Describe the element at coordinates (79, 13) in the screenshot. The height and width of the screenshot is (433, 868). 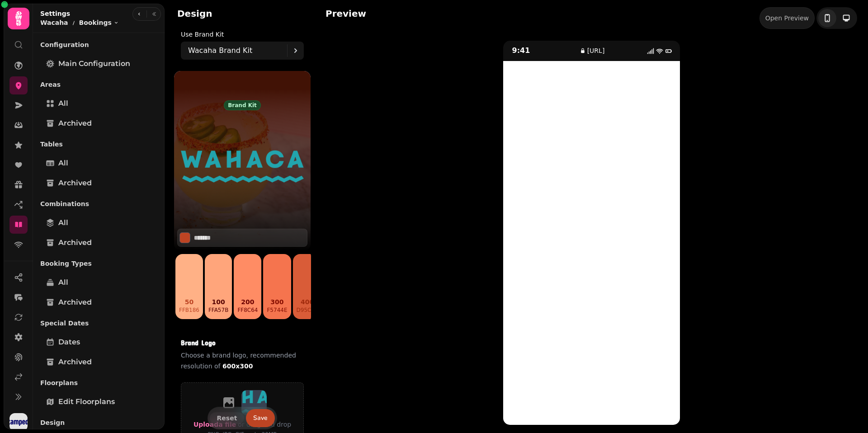
I see `h2: Settings` at that location.